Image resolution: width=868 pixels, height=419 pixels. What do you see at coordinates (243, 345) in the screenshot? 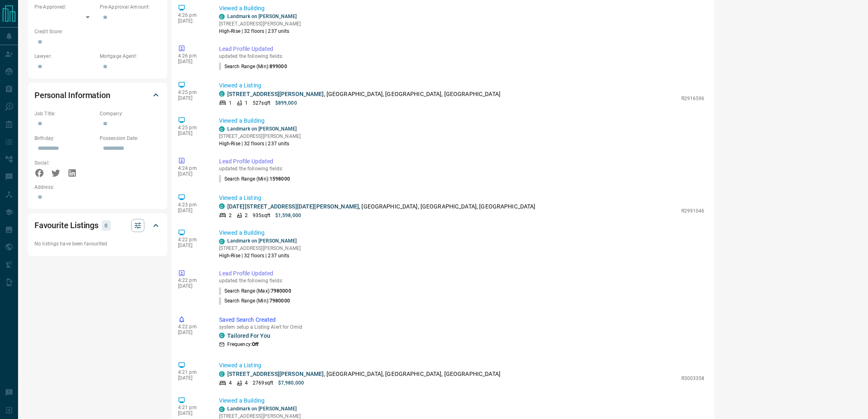
I see `p: Frequency:` at bounding box center [243, 345].